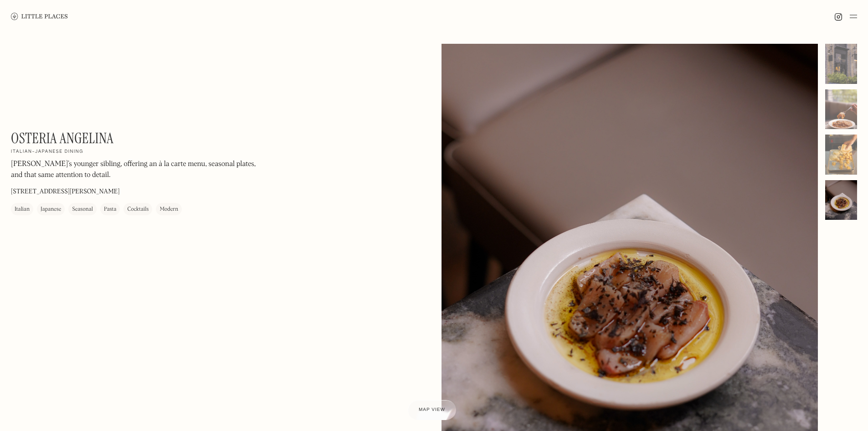 Image resolution: width=868 pixels, height=431 pixels. Describe the element at coordinates (138, 209) in the screenshot. I see `div: Cocktails` at that location.